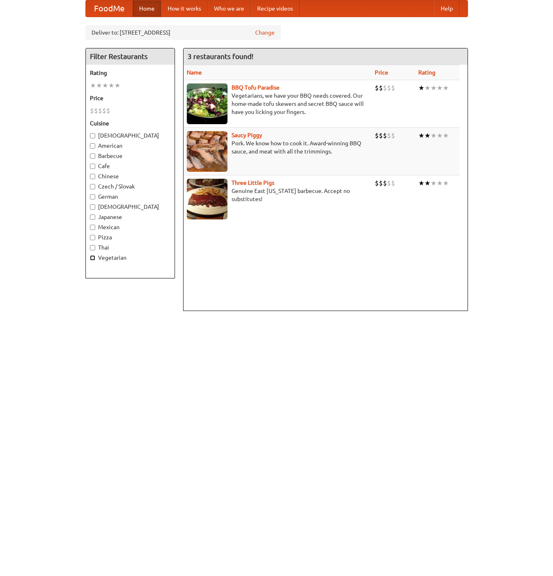  I want to click on label: Mexican, so click(130, 227).